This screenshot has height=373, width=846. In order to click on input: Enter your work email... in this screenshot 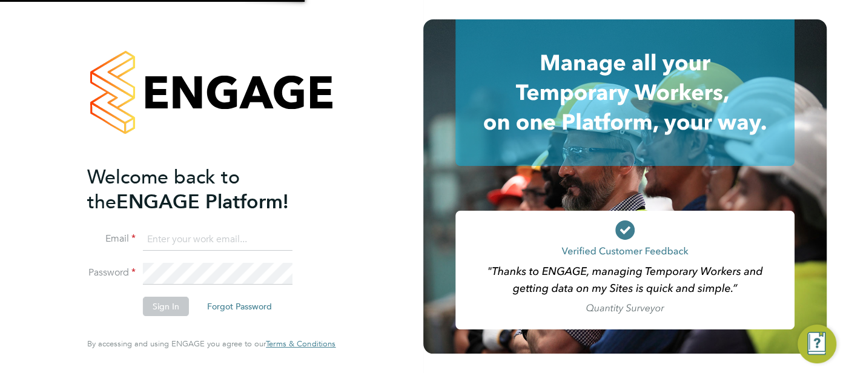, I will do `click(217, 240)`.